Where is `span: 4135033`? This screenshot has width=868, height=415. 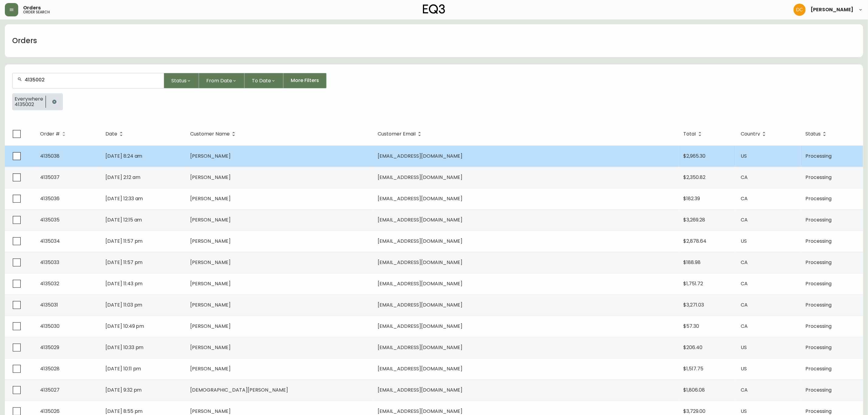 span: 4135033 is located at coordinates (50, 262).